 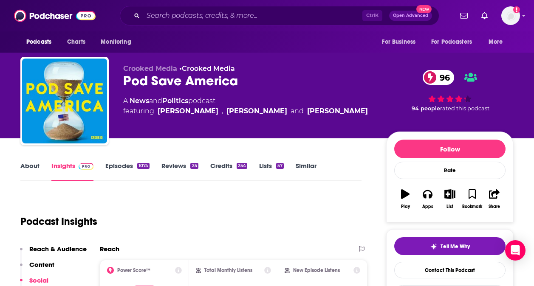 What do you see at coordinates (426, 108) in the screenshot?
I see `span: 94 people` at bounding box center [426, 108].